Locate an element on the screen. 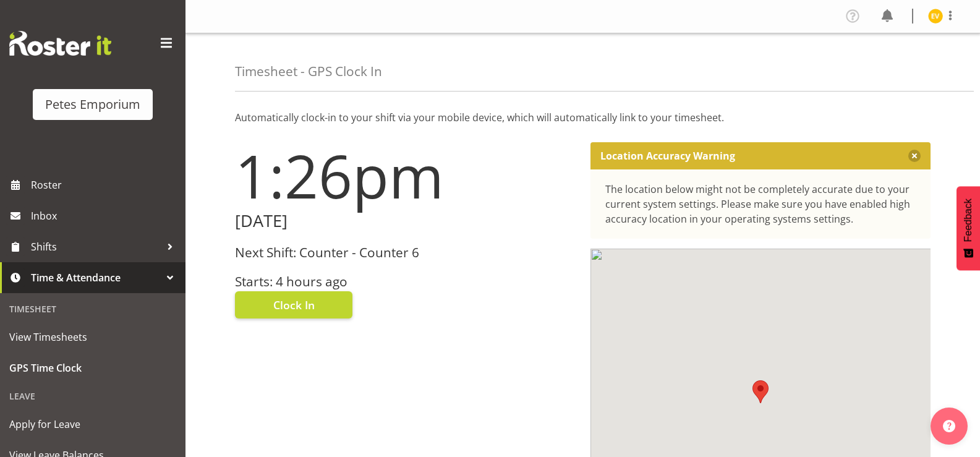 The image size is (980, 457). span: Shifts is located at coordinates (96, 246).